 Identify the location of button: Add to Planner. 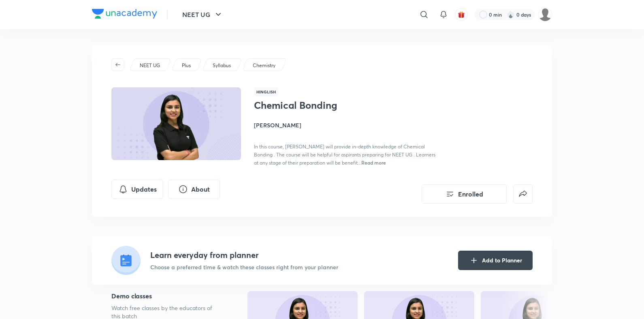
(495, 261).